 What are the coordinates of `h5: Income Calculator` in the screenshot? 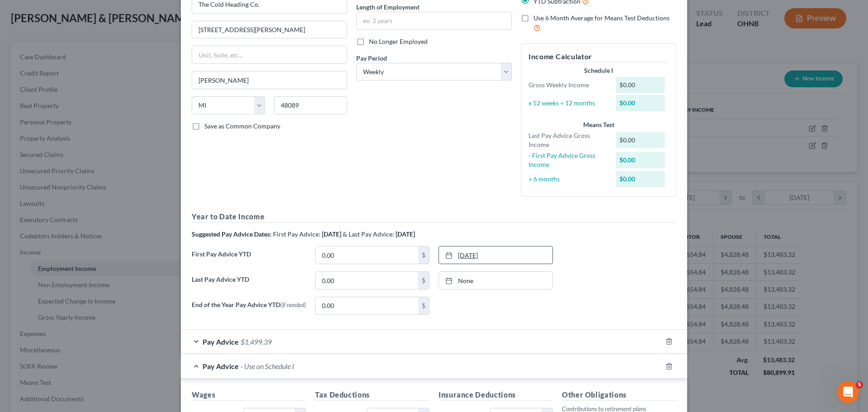 It's located at (598, 57).